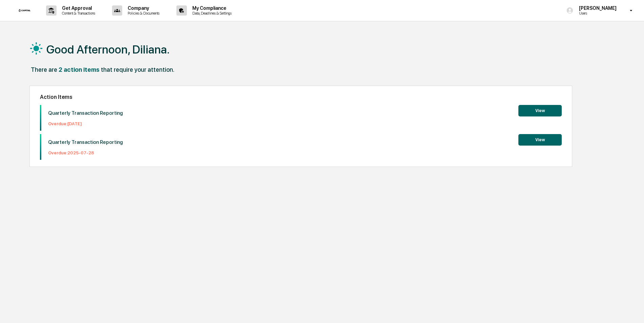 This screenshot has width=644, height=323. Describe the element at coordinates (25, 10) in the screenshot. I see `img: logo` at that location.